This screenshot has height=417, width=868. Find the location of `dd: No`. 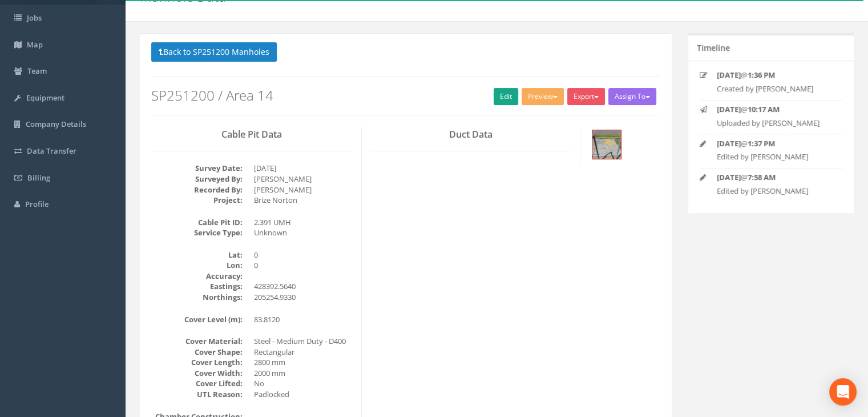

dd: No is located at coordinates (303, 383).